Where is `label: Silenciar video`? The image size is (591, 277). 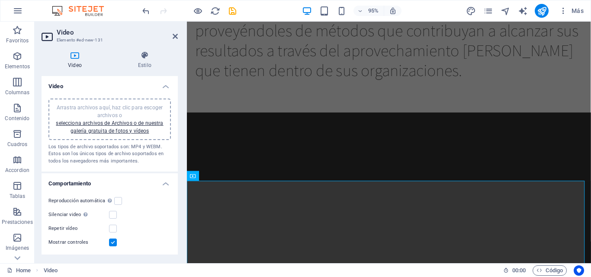 label: Silenciar video is located at coordinates (79, 215).